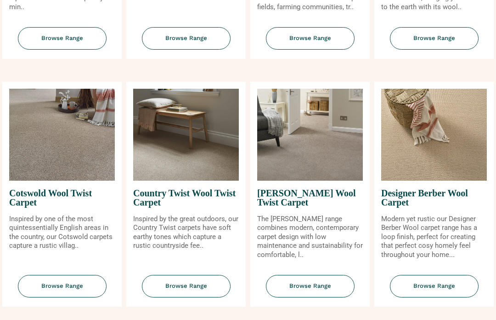 This screenshot has height=320, width=496. What do you see at coordinates (186, 135) in the screenshot?
I see `img: Country Twist Wool Twist Carpet` at bounding box center [186, 135].